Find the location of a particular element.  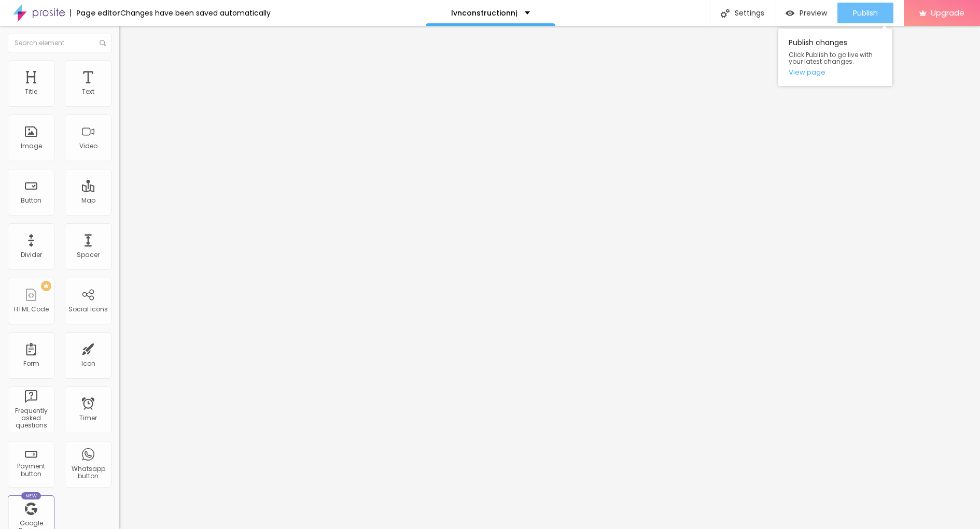

p: lvnconstructionnj is located at coordinates (484, 13).